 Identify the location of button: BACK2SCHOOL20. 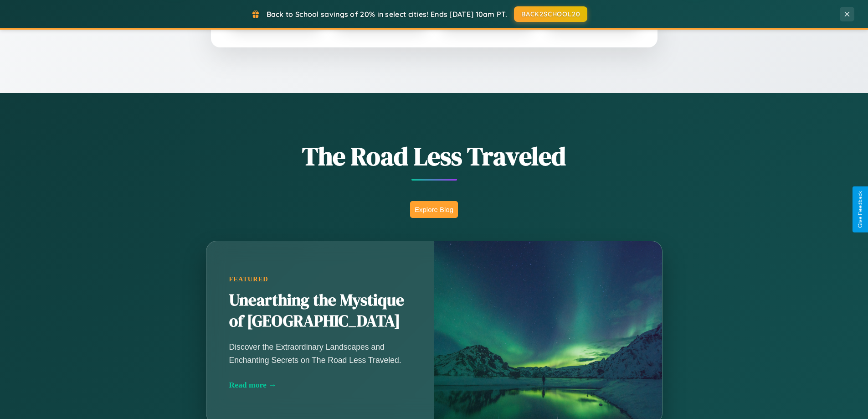
(551, 14).